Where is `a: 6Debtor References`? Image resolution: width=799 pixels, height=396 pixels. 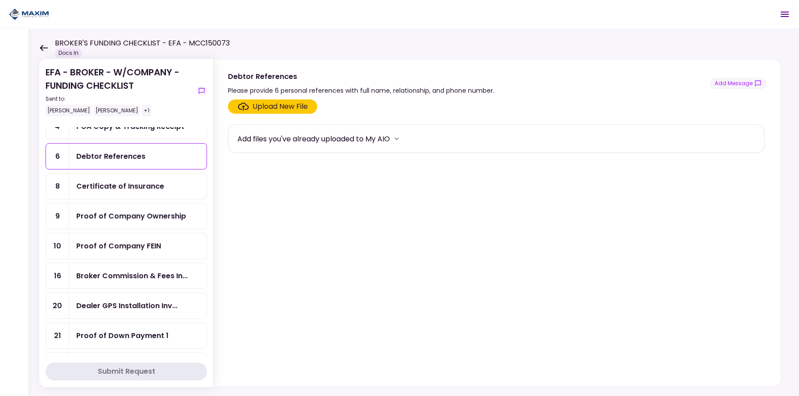 a: 6Debtor References is located at coordinates (126, 156).